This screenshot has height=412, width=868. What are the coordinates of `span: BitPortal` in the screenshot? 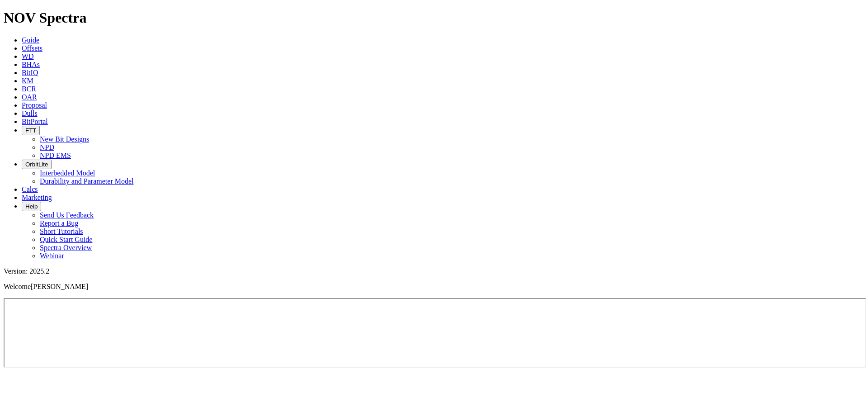 It's located at (35, 121).